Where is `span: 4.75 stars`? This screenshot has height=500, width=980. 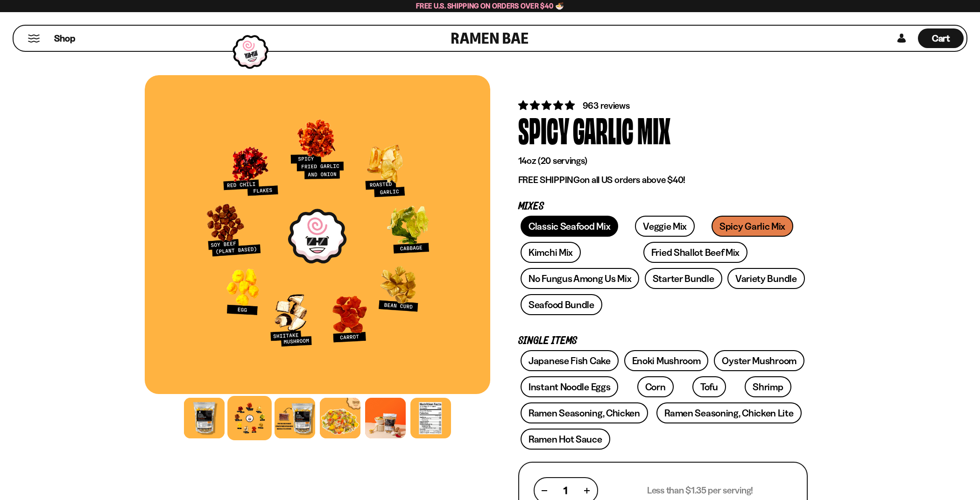
span: 4.75 stars is located at coordinates (547, 105).